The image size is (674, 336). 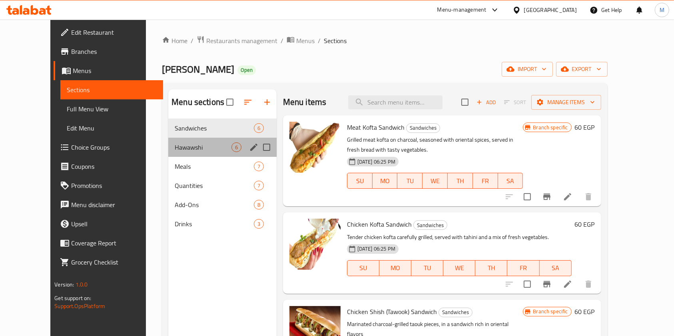 What do you see at coordinates (267, 102) in the screenshot?
I see `button: Add section` at bounding box center [267, 102].